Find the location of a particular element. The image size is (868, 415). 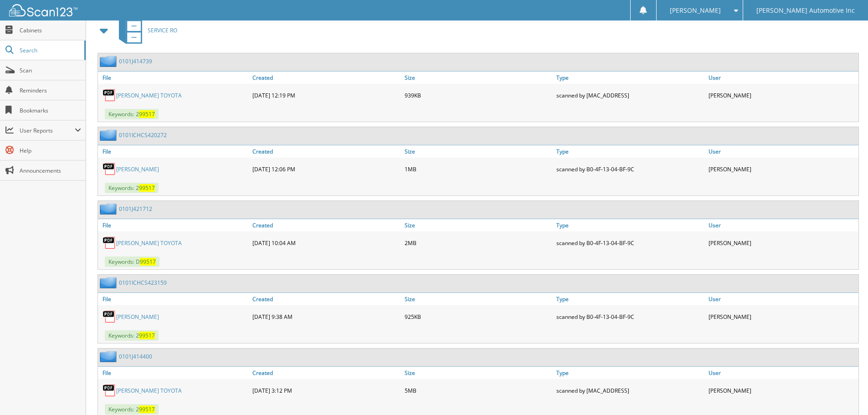

a: 0101J414400 is located at coordinates (136, 356).